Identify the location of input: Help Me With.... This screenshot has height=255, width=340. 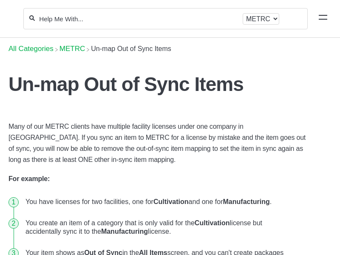
(139, 19).